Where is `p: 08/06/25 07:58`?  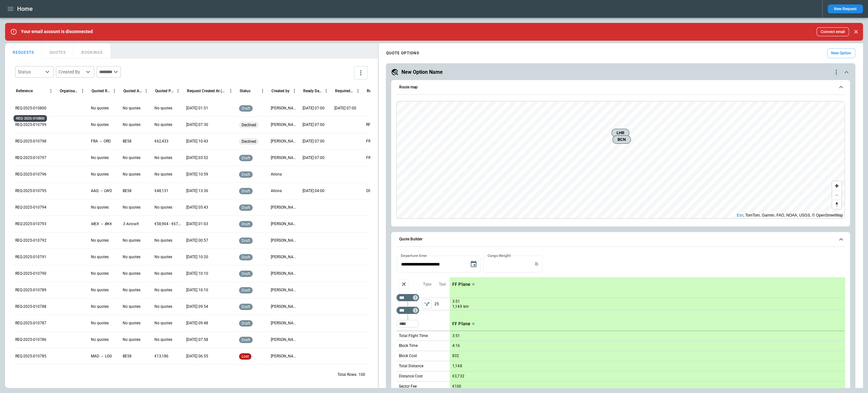
p: 08/06/25 07:58 is located at coordinates (197, 340).